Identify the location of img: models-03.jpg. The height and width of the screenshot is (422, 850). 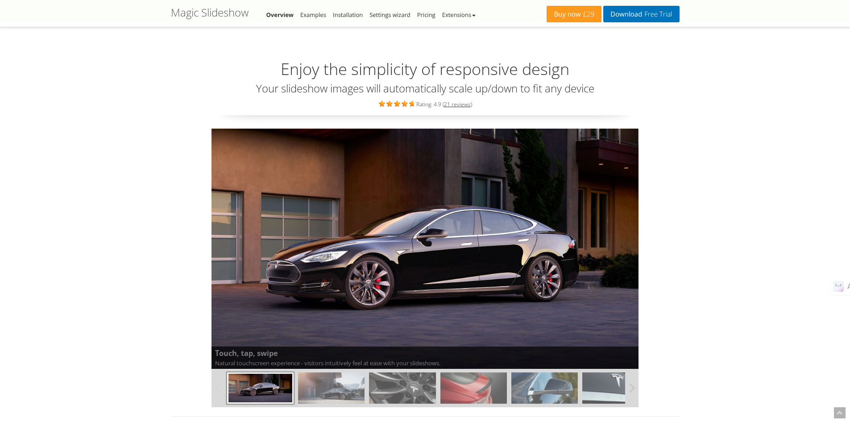
(402, 388).